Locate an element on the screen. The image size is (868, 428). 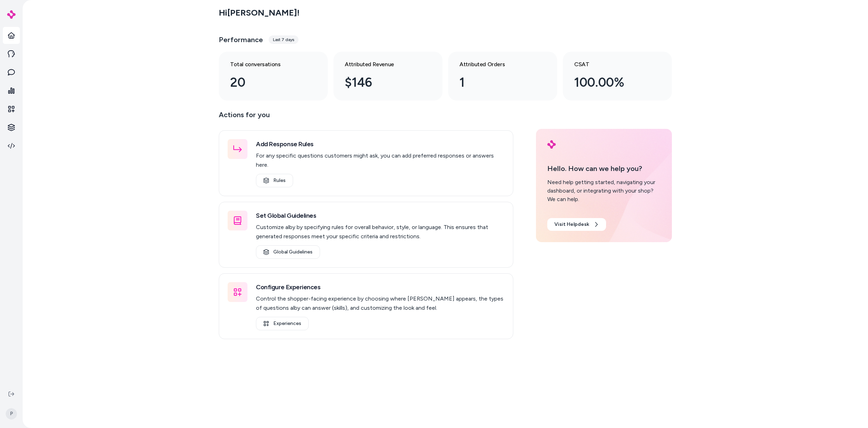
a: Rules is located at coordinates (274, 180).